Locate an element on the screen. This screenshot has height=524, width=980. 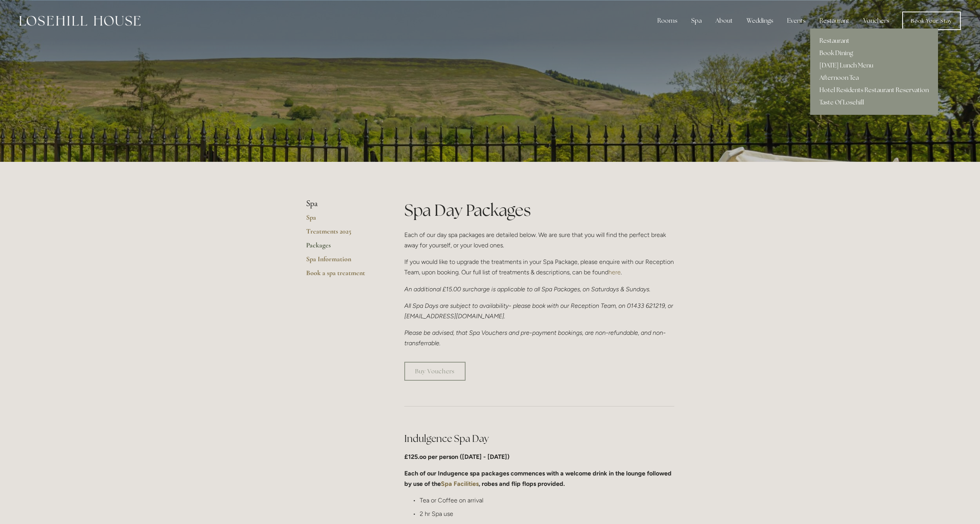
a: Book Your Stay is located at coordinates (932, 21).